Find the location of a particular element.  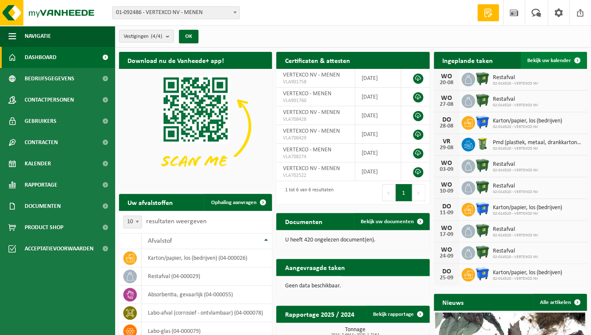

a: Bekijk rapportage is located at coordinates (398, 314).